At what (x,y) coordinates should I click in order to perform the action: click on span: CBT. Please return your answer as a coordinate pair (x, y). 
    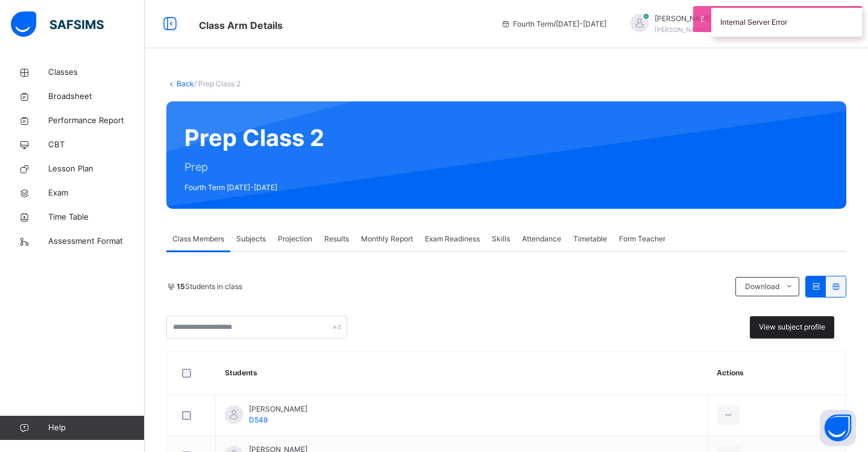
    Looking at the image, I should click on (96, 145).